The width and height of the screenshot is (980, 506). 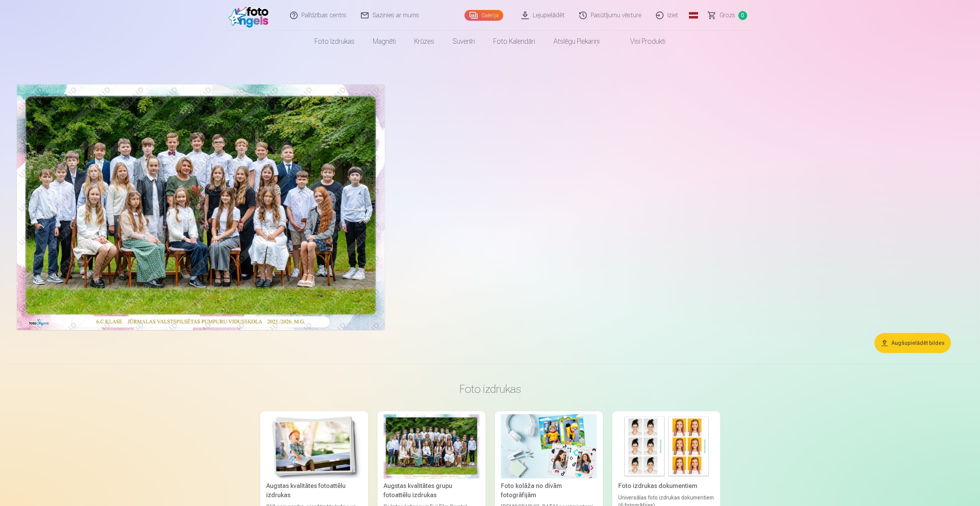 What do you see at coordinates (666, 446) in the screenshot?
I see `img: Foto izdrukas dokumentiem` at bounding box center [666, 446].